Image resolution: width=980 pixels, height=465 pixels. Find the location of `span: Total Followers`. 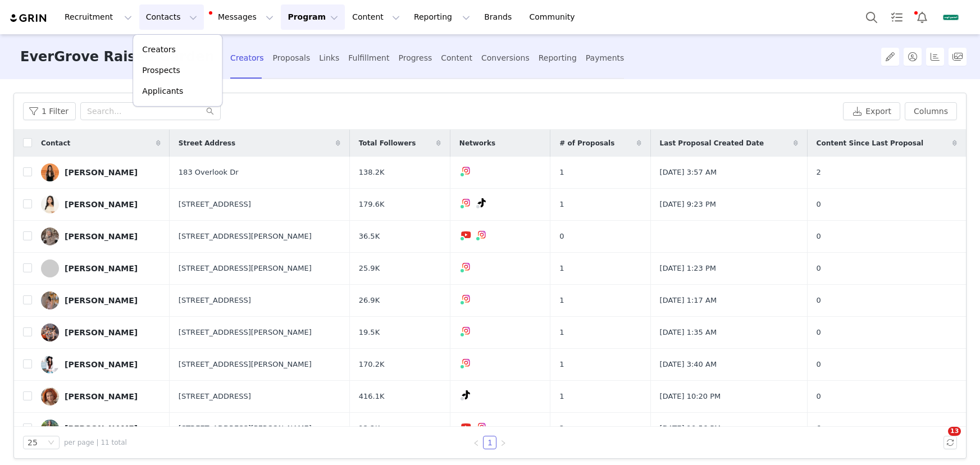

span: Total Followers is located at coordinates (387, 143).